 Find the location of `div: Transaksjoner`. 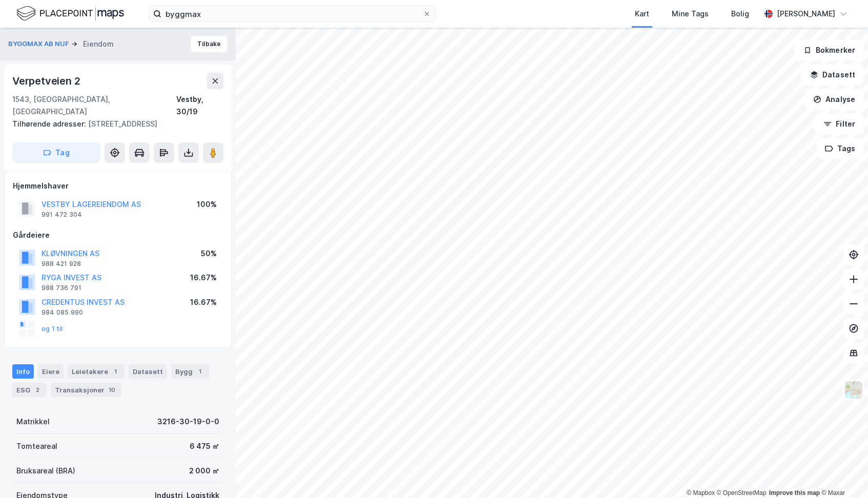

div: Transaksjoner is located at coordinates (86, 390).